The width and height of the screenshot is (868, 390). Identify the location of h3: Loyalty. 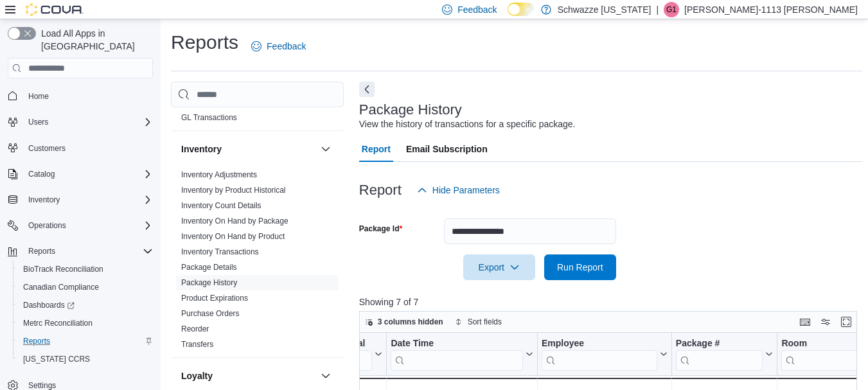
(196, 376).